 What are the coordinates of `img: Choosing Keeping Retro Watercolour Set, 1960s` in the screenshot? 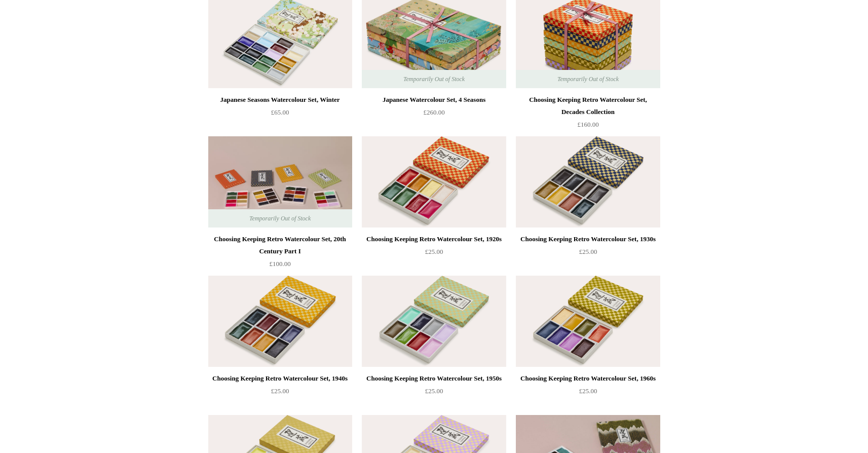 It's located at (588, 321).